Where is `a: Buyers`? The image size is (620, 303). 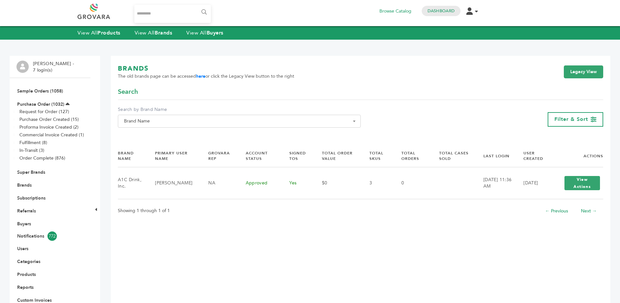
a: Buyers is located at coordinates (24, 224).